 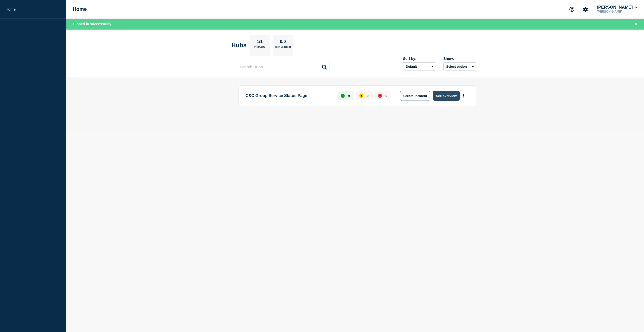 I want to click on select: Sort by, so click(x=419, y=67).